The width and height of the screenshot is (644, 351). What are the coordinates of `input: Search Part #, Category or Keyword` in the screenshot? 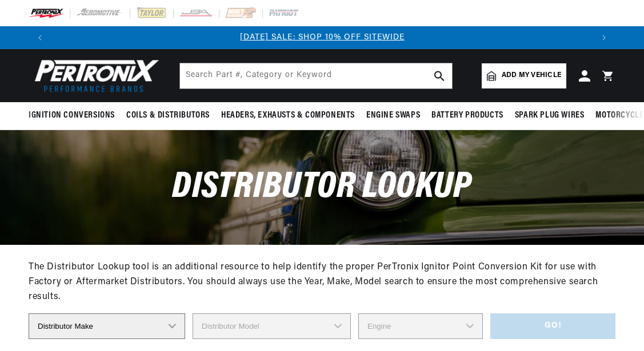 It's located at (317, 76).